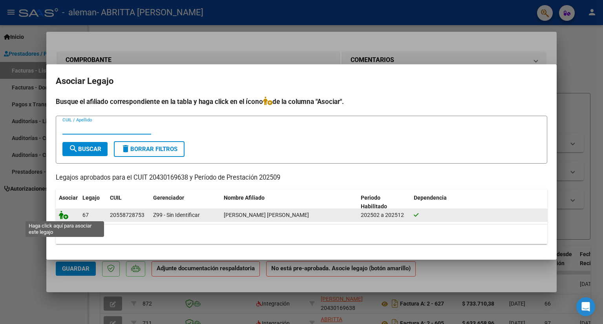  I want to click on button: Buscar, so click(85, 149).